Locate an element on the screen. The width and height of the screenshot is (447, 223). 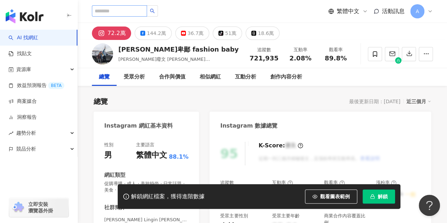
button: 解鎖 is located at coordinates (379, 197).